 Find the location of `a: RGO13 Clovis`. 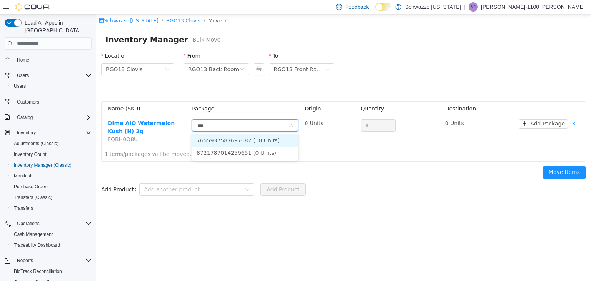

a: RGO13 Clovis is located at coordinates (87, 6).